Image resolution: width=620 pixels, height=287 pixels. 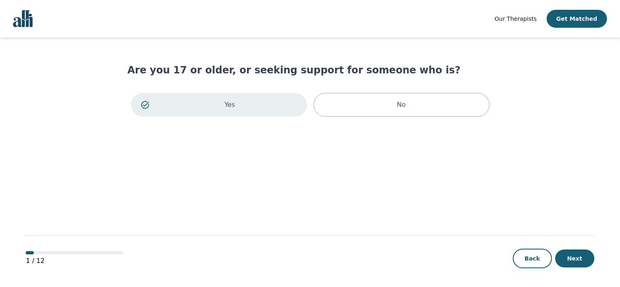 What do you see at coordinates (230, 105) in the screenshot?
I see `p: Yes` at bounding box center [230, 105].